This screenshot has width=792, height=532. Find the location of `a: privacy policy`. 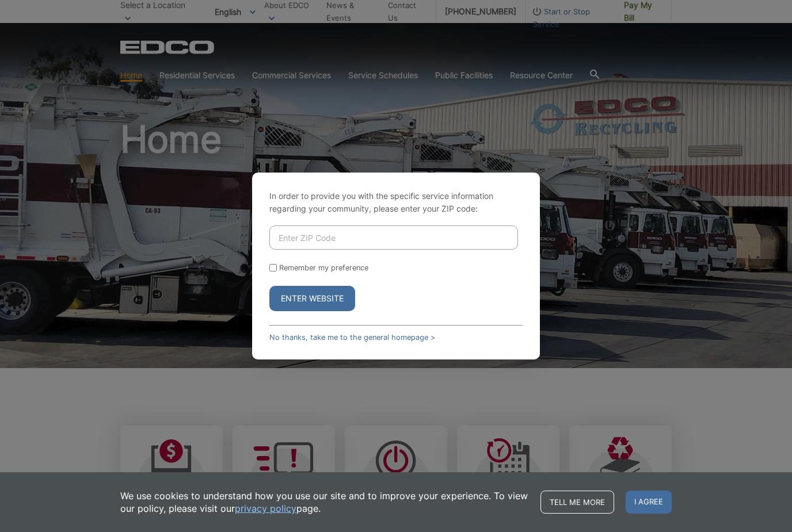

a: privacy policy is located at coordinates (265, 509).